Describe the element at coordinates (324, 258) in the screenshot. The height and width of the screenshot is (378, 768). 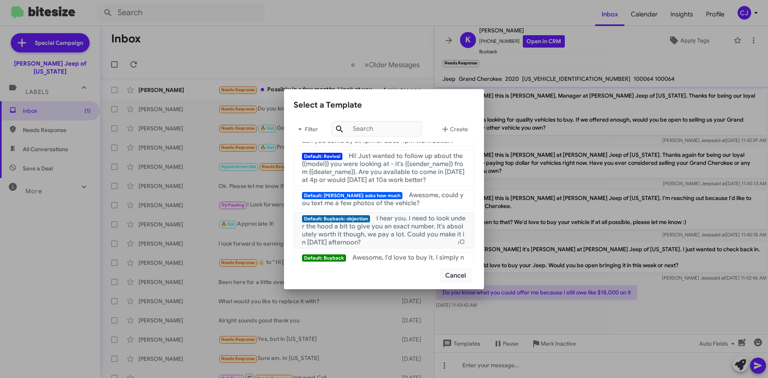
I see `span: Default: Buyback` at that location.